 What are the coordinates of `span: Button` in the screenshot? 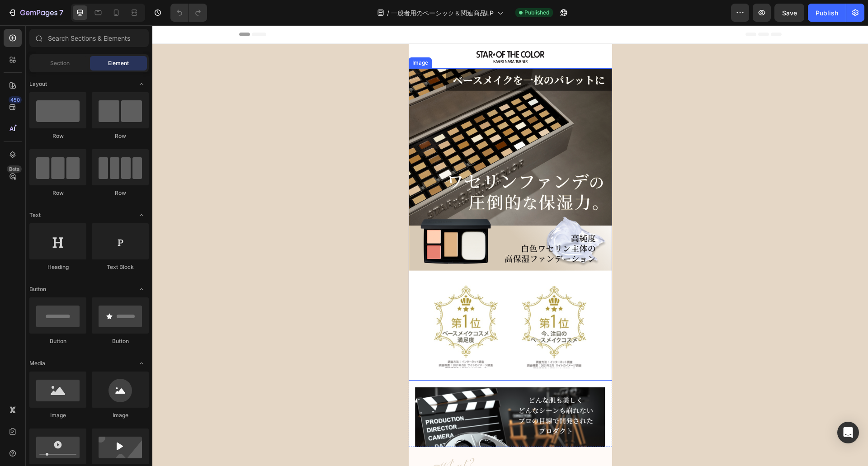 It's located at (38, 289).